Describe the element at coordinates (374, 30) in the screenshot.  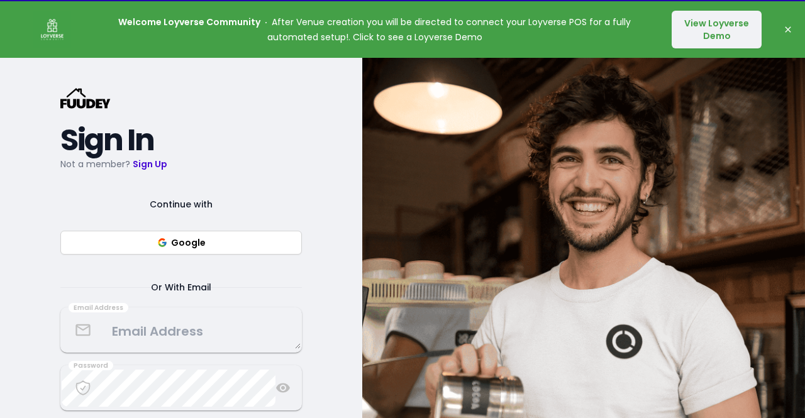
I see `p: After Venue creation you will be directed to connect your Loyverse POS for a fully automated setu...` at that location.